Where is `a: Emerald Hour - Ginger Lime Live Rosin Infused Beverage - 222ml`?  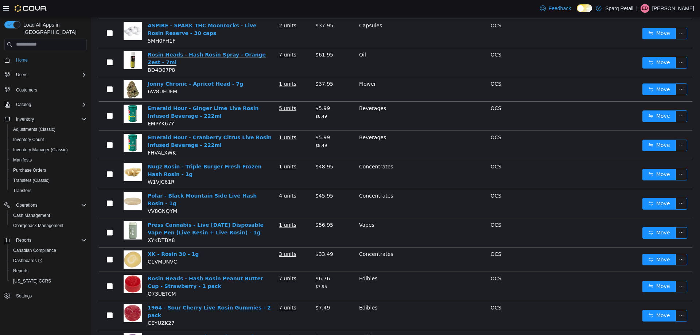 a: Emerald Hour - Ginger Lime Live Rosin Infused Beverage - 222ml is located at coordinates (112, 95).